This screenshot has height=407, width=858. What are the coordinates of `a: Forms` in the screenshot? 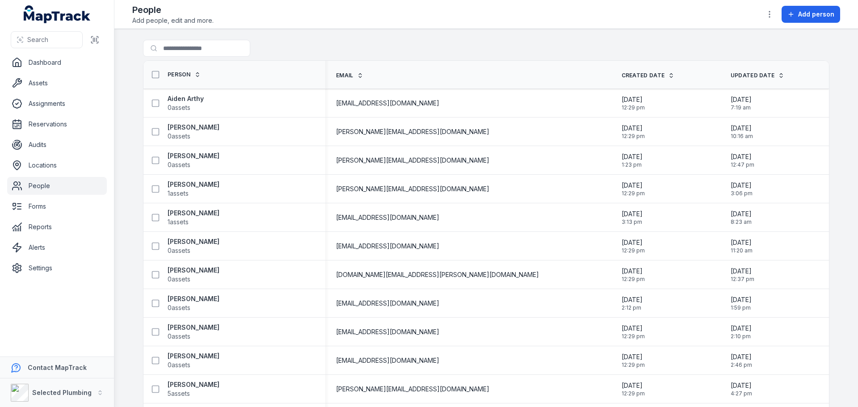 It's located at (57, 206).